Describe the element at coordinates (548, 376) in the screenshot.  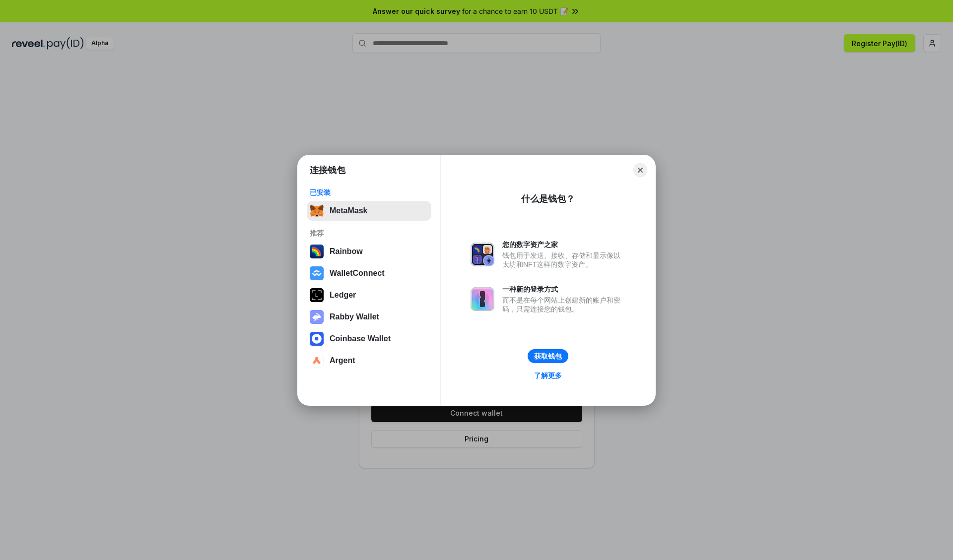
I see `div: 了解更多` at that location.